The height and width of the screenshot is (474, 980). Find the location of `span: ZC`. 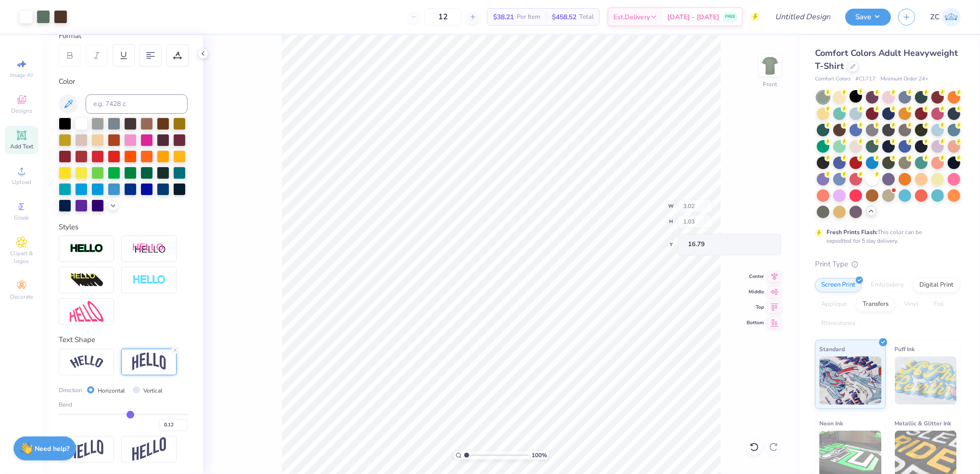

span: ZC is located at coordinates (935, 17).